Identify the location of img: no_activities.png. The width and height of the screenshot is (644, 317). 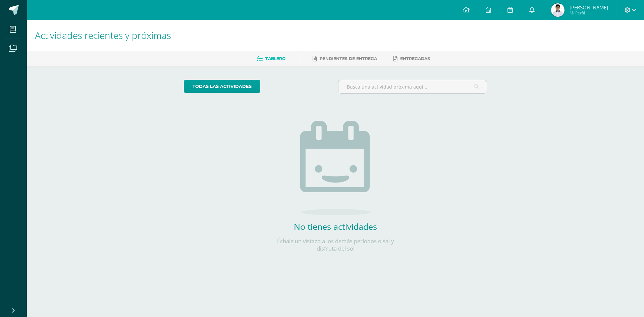
(336, 168).